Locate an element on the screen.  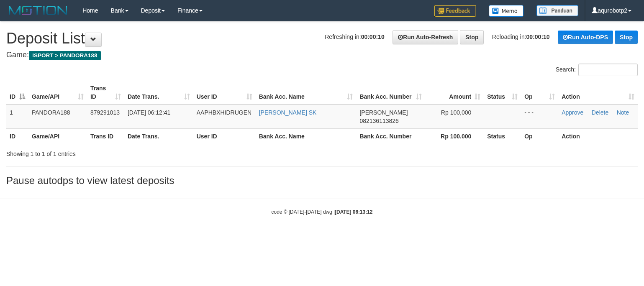
div: Showing 1 to 1 of 1 entries is located at coordinates (134, 152).